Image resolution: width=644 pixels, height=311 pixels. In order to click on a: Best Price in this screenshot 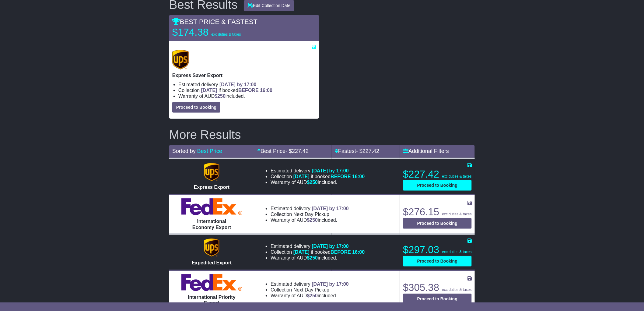, I will do `click(210, 151)`.